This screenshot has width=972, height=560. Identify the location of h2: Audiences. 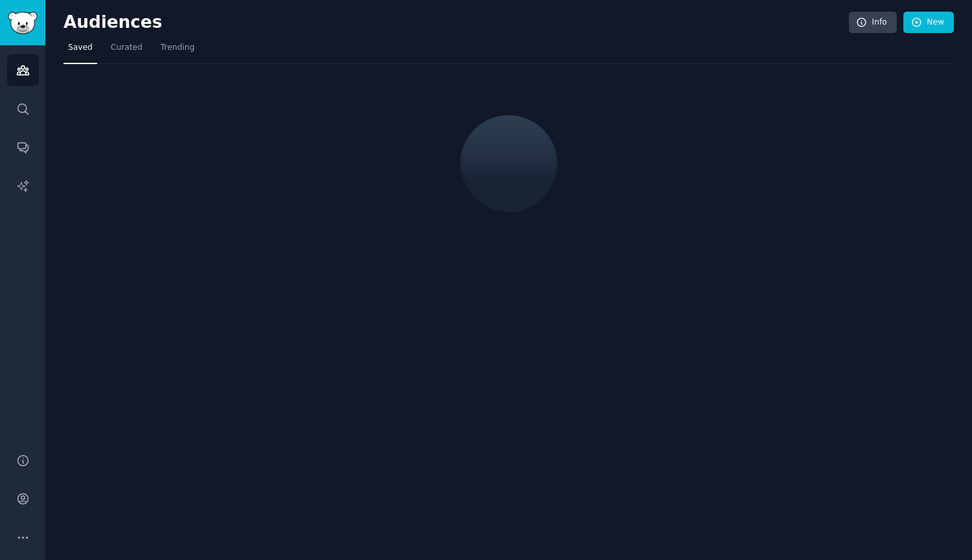
(456, 23).